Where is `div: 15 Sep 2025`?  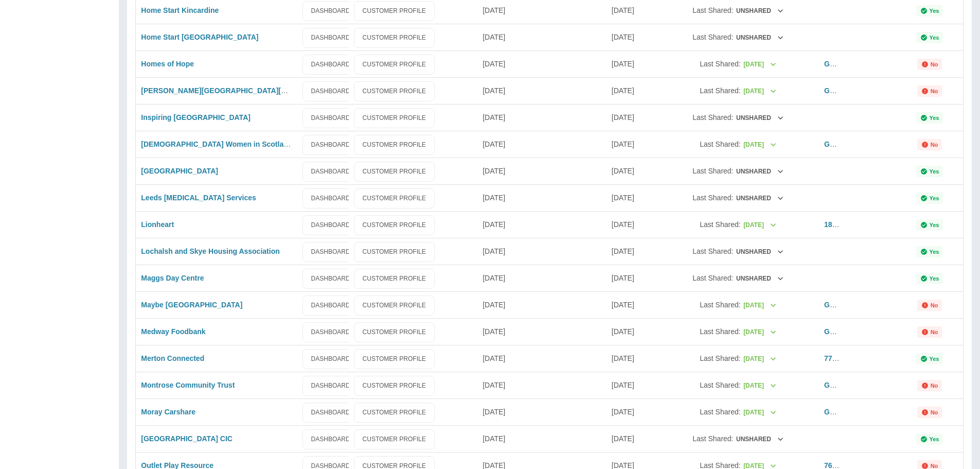
div: 15 Sep 2025 is located at coordinates (632, 171).